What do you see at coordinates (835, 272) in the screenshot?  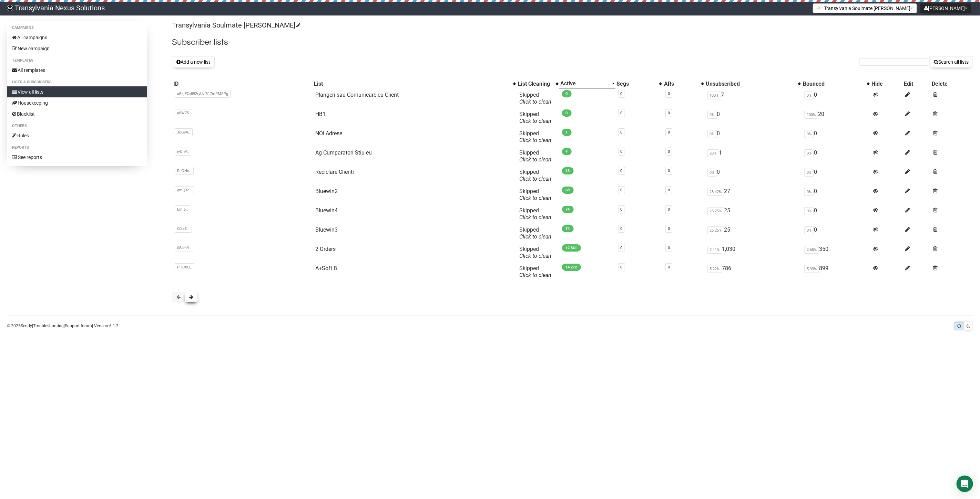 I see `td: 899` at bounding box center [835, 272].